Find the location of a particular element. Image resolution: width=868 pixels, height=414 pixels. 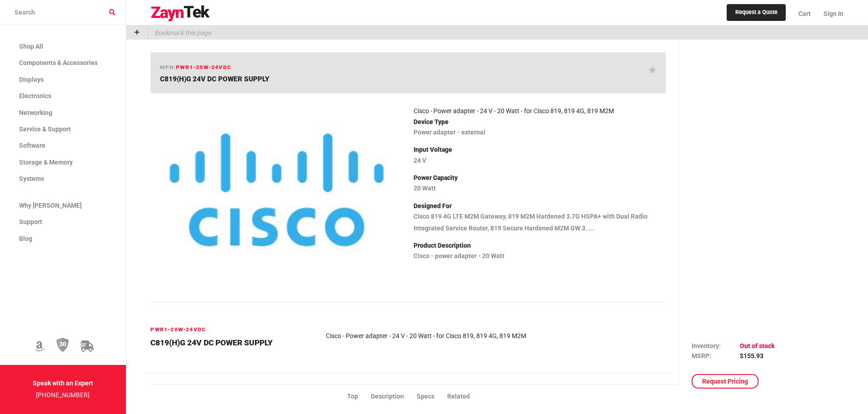

span: C819(H)G 24V DC POWER SUPPLY is located at coordinates (214, 79).